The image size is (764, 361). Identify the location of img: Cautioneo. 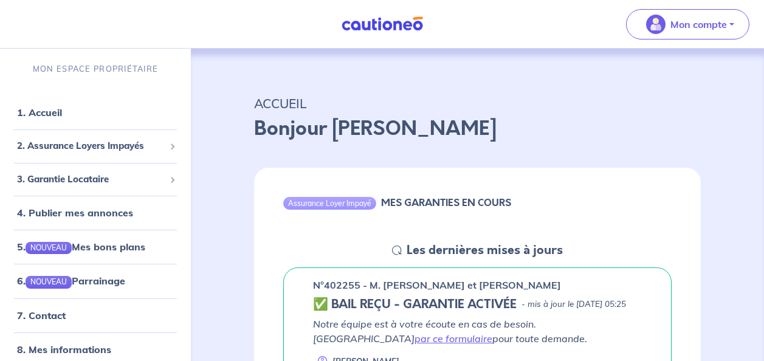
(382, 24).